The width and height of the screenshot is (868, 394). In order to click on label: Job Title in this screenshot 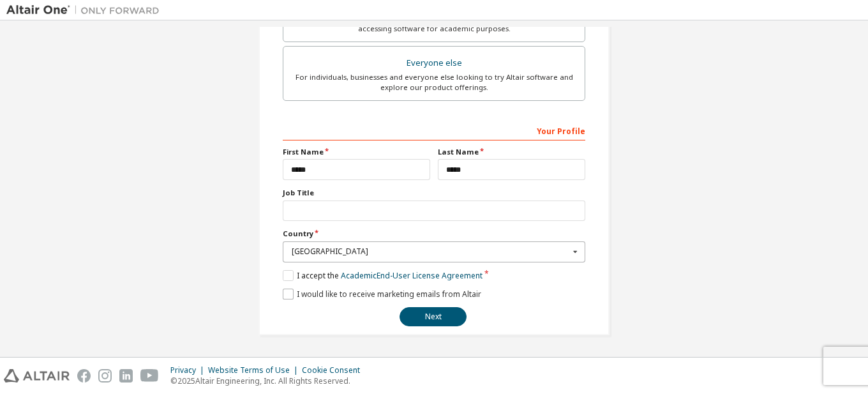, I will do `click(434, 193)`.